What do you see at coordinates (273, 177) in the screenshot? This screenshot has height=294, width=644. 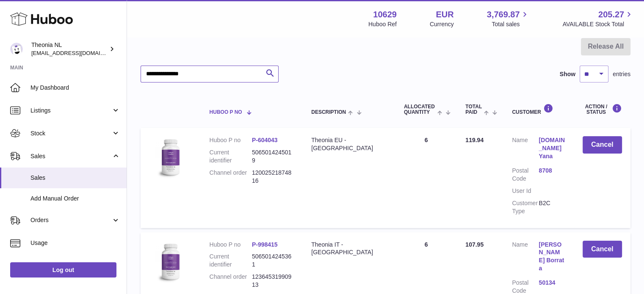 I see `dd: 12002521874816` at bounding box center [273, 177].